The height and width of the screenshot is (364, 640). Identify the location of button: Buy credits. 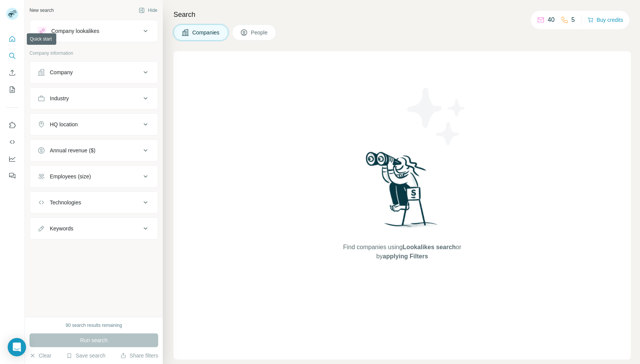
(605, 20).